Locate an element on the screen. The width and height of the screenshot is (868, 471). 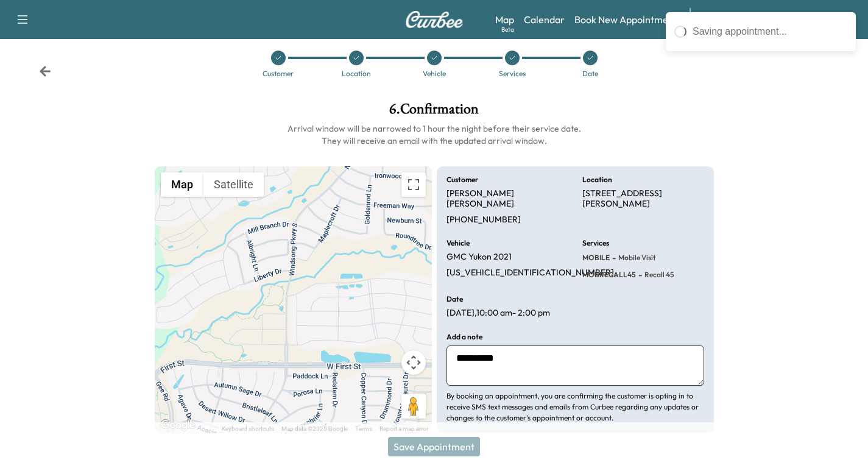
button: Map camera controls is located at coordinates (414, 363).